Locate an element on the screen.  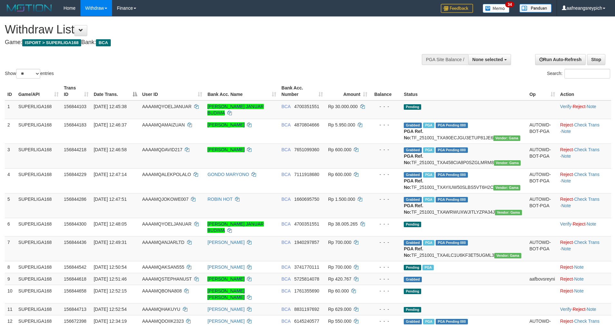
span: ISPORT > SUPERLIGA168 is located at coordinates (51, 43).